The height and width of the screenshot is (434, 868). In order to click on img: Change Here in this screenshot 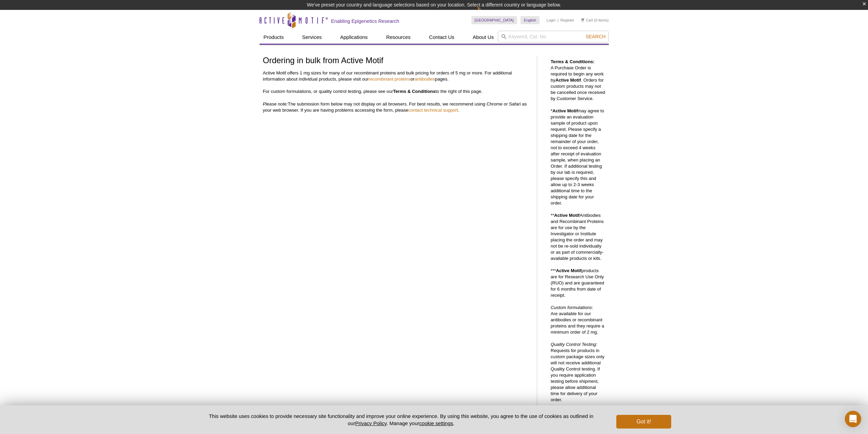, I will do `click(486, 13)`.